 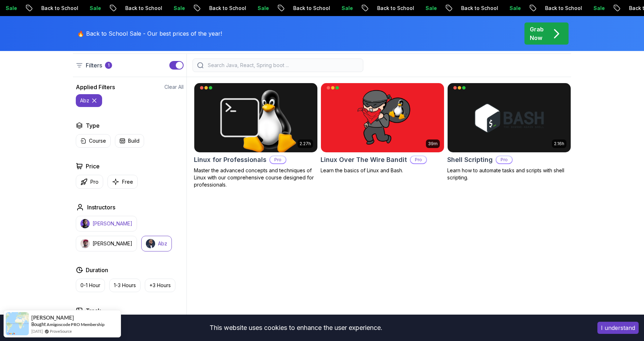 I want to click on p: 2.16h, so click(x=559, y=143).